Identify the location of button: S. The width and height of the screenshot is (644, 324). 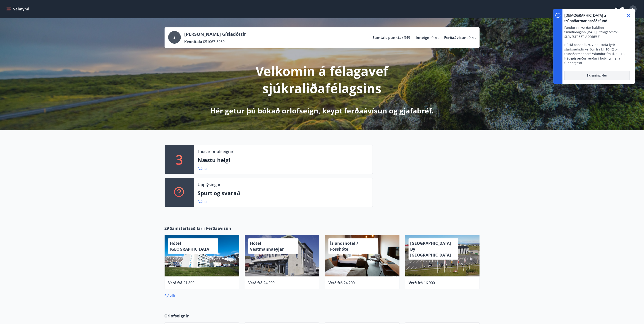
(633, 9).